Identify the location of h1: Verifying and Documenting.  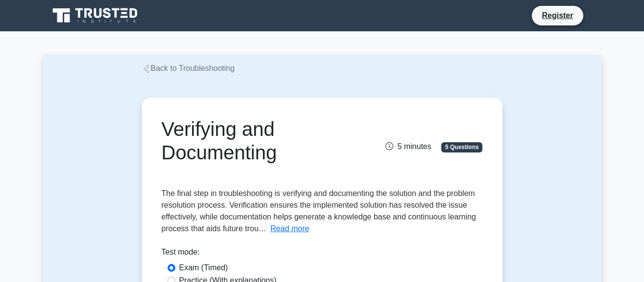
(266, 141).